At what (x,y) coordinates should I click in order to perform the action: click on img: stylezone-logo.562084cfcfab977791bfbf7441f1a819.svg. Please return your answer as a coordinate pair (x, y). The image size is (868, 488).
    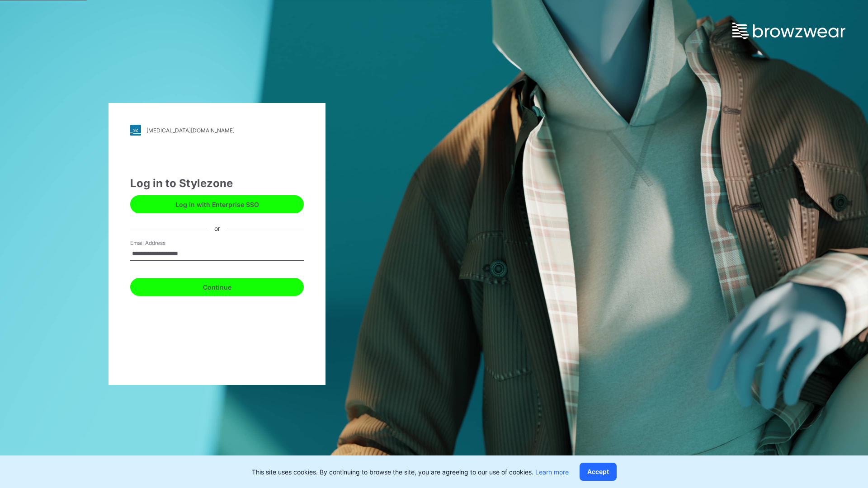
    Looking at the image, I should click on (135, 130).